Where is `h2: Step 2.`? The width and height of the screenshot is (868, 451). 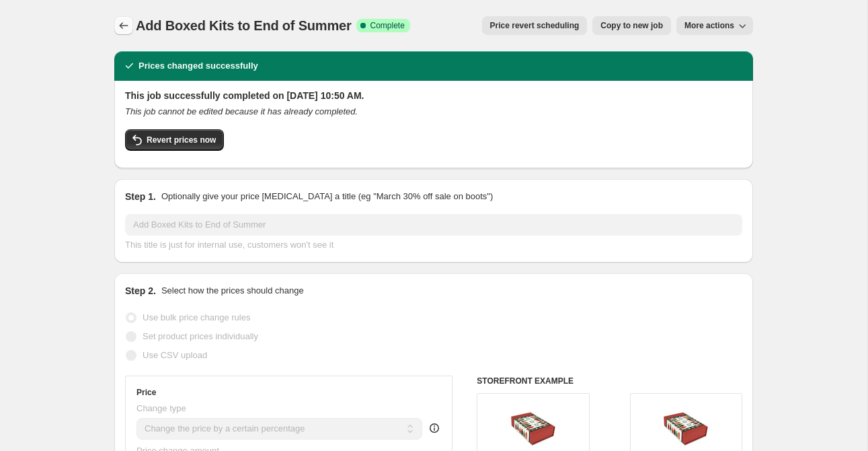 h2: Step 2. is located at coordinates (140, 291).